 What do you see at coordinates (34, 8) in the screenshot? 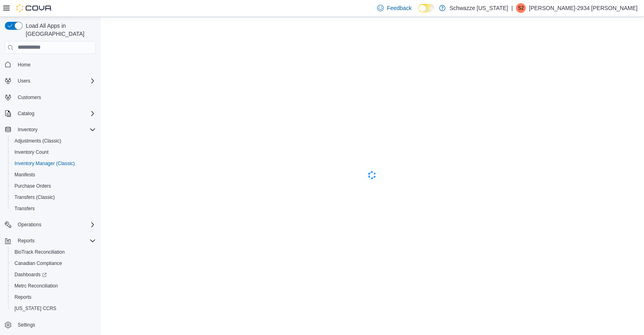
I see `img: Cova` at bounding box center [34, 8].